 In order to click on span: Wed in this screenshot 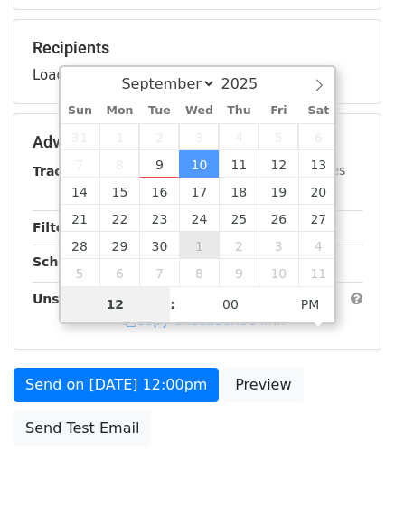, I will do `click(199, 110)`.